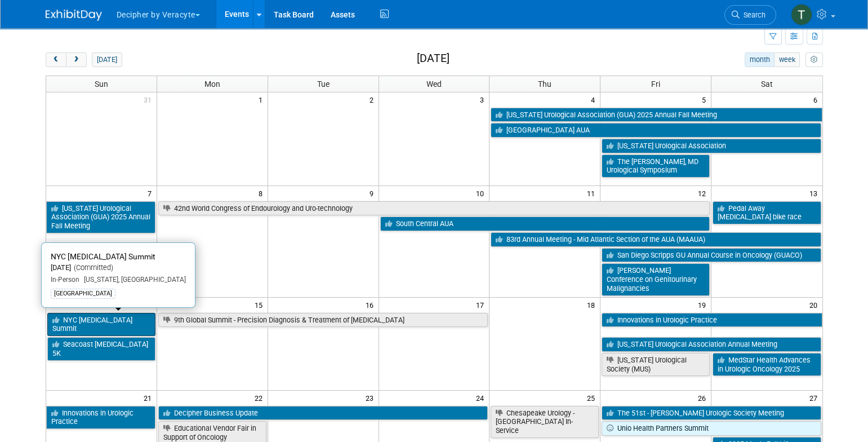 This screenshot has height=442, width=868. What do you see at coordinates (711, 428) in the screenshot?
I see `a: Unio Health Partners Summit` at bounding box center [711, 428].